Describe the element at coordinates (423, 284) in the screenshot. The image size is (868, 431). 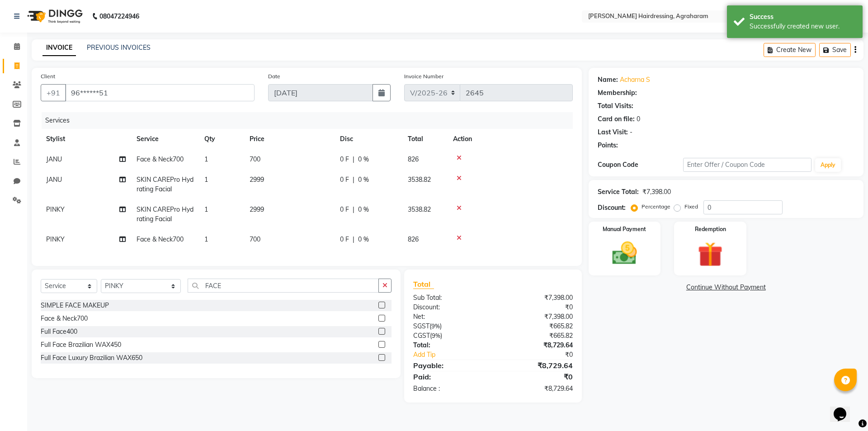
I see `span: Total` at that location.